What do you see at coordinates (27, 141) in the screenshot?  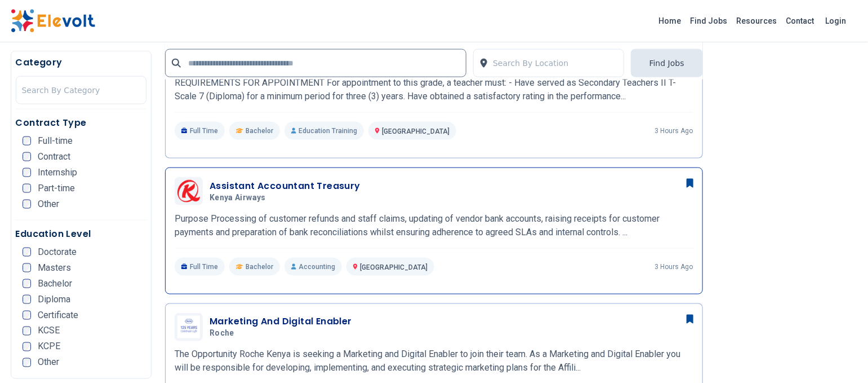 I see `input: Full-time` at bounding box center [27, 141].